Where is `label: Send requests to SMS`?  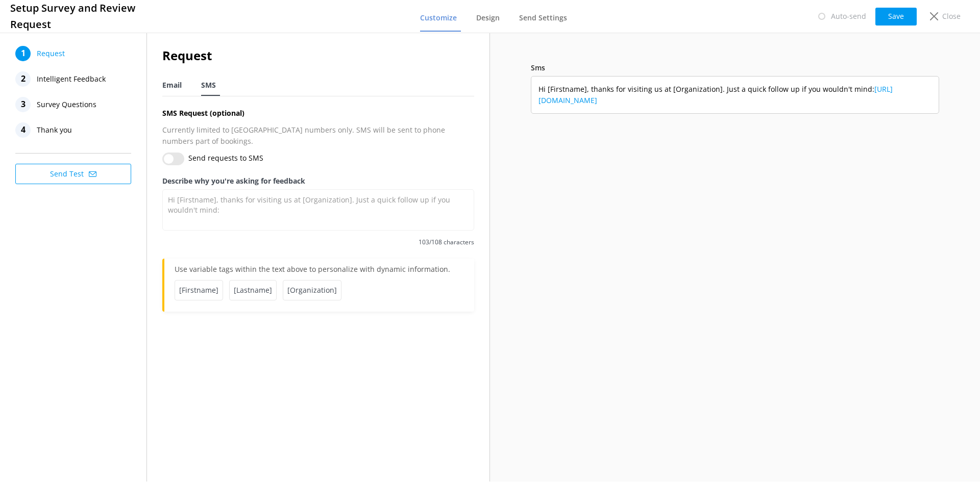 label: Send requests to SMS is located at coordinates (226, 158).